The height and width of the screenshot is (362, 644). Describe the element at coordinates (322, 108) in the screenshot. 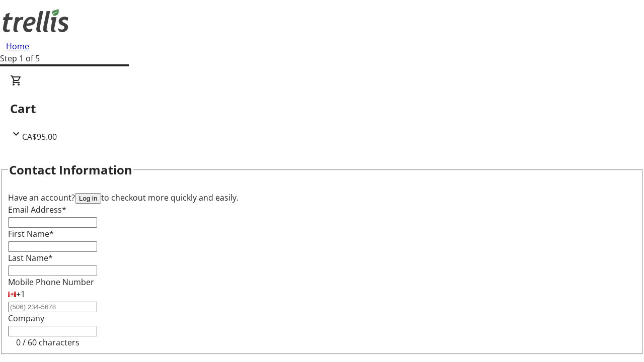

I see `h2: Cart` at that location.